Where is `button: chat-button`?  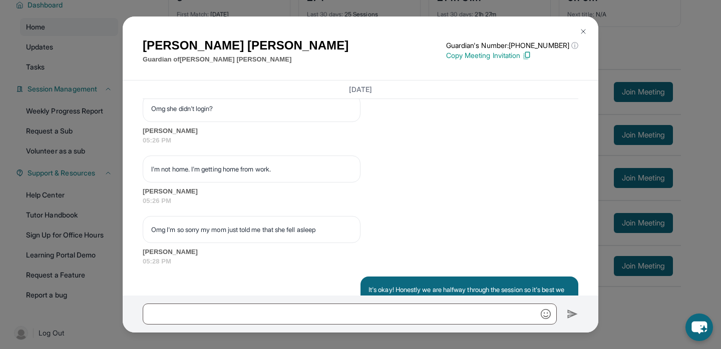
button: chat-button is located at coordinates (699, 327).